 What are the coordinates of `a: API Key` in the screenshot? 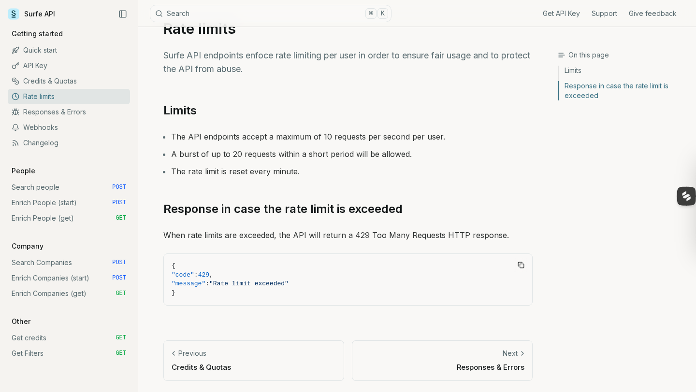 It's located at (69, 66).